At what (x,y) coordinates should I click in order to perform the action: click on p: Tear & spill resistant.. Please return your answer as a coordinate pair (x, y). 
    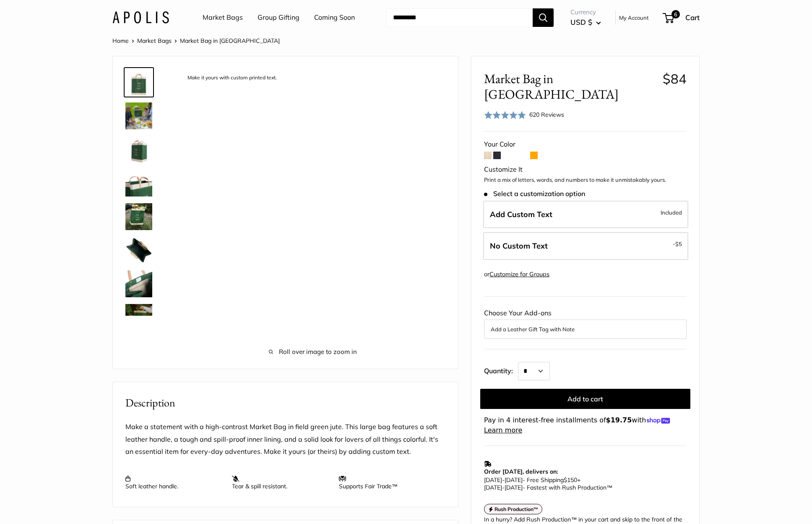
    Looking at the image, I should click on (281, 482).